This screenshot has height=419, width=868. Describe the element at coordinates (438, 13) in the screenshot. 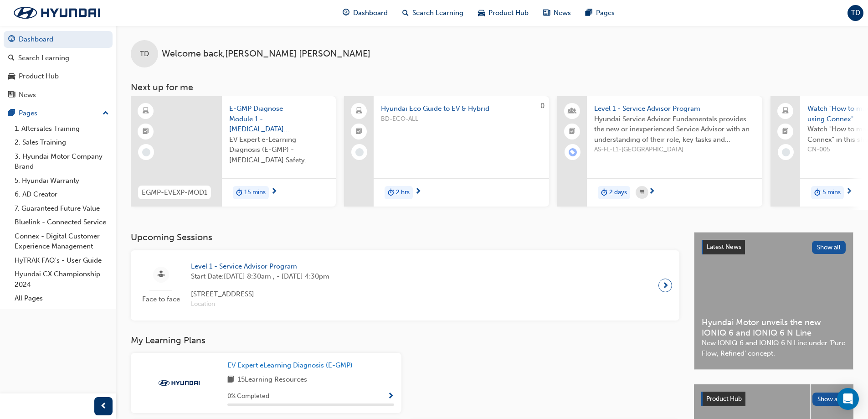

I see `span: Search Learning` at that location.